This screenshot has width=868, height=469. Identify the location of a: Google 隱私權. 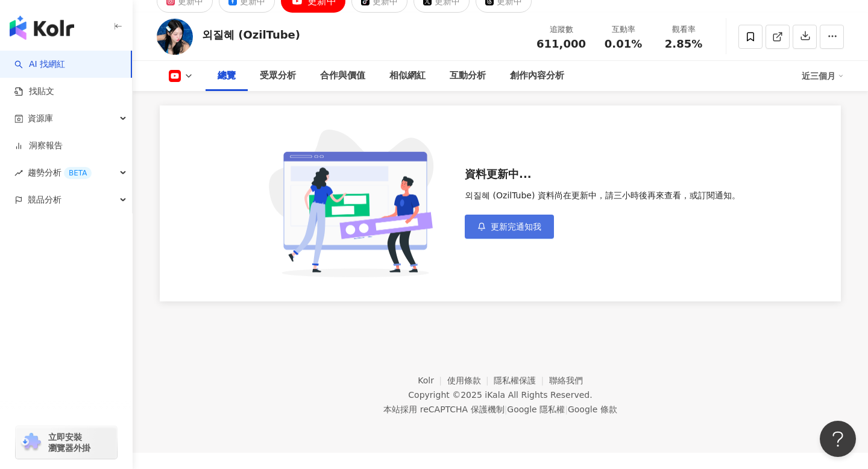
(536, 409).